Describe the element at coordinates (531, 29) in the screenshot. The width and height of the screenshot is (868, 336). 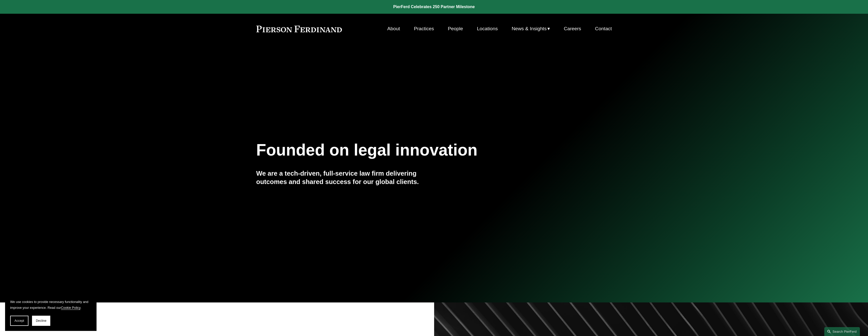
I see `a: folder dropdown` at that location.